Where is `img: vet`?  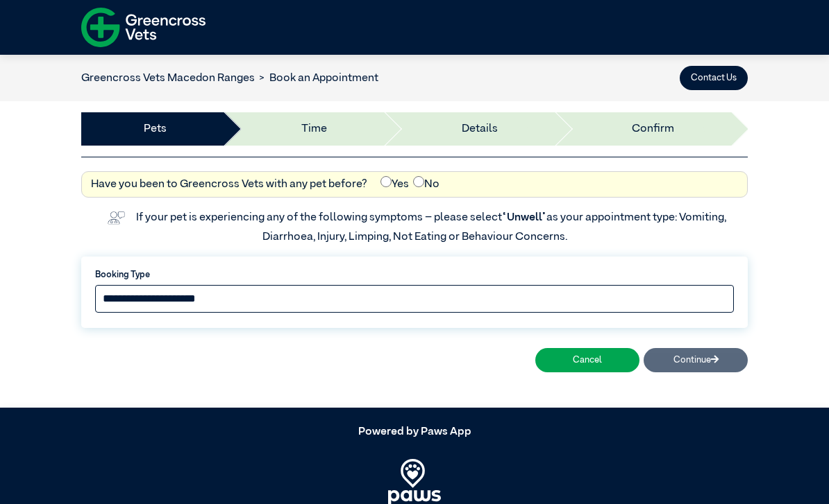
img: vet is located at coordinates (116, 218).